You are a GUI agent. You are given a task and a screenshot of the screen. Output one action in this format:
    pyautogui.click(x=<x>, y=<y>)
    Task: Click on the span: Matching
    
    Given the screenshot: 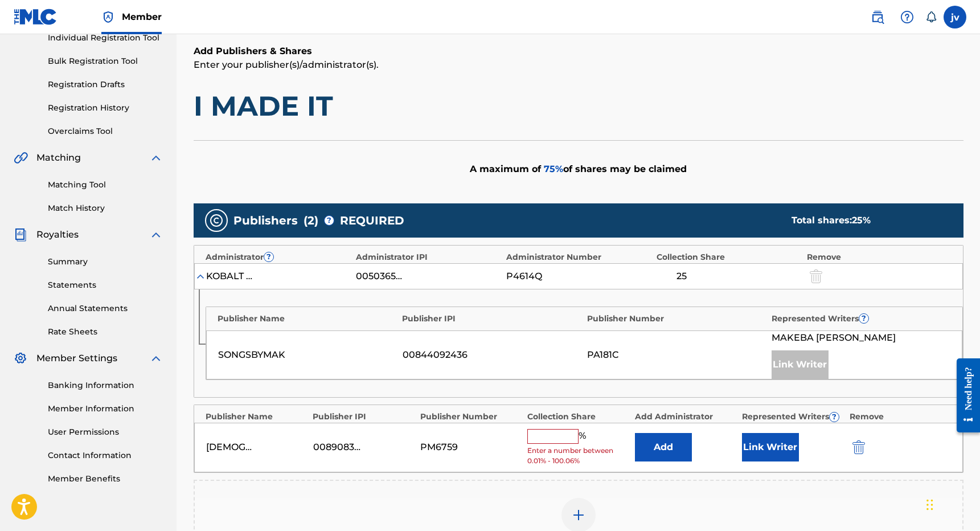 What is the action you would take?
    pyautogui.click(x=59, y=158)
    